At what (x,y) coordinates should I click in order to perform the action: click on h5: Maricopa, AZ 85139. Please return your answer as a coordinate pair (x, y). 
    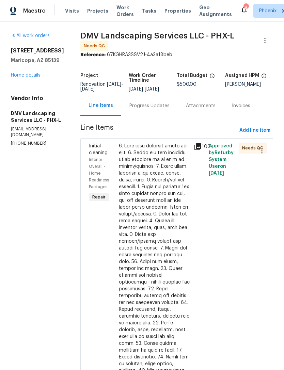
    Looking at the image, I should click on (37, 60).